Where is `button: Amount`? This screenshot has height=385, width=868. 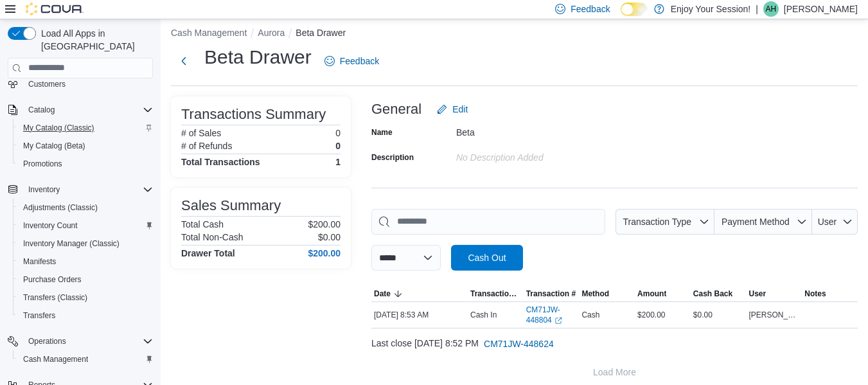 button: Amount is located at coordinates (662, 294).